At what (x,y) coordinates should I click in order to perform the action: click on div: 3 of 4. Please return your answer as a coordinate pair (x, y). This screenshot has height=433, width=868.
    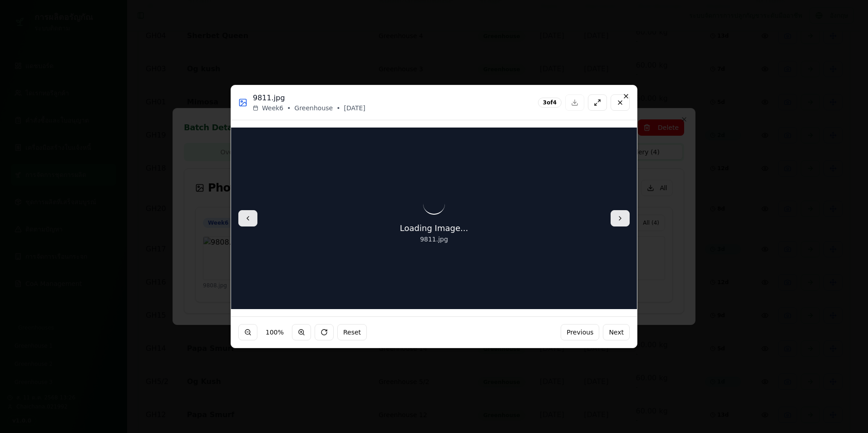
    Looking at the image, I should click on (550, 102).